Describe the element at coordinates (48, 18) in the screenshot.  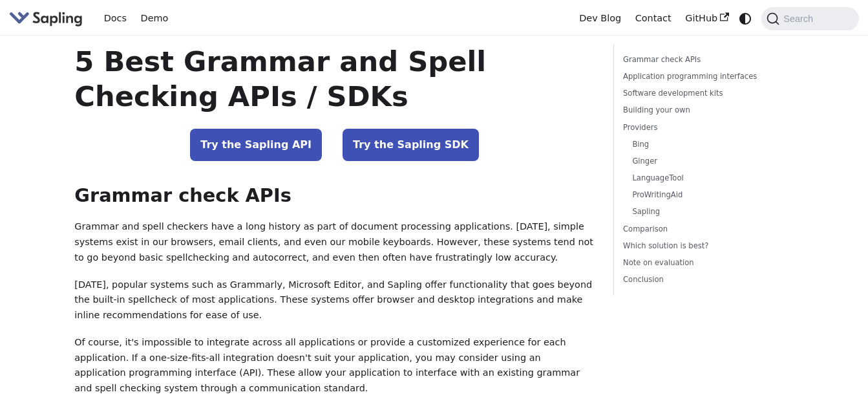
I see `a: Sapling.aiSapling.ai` at that location.